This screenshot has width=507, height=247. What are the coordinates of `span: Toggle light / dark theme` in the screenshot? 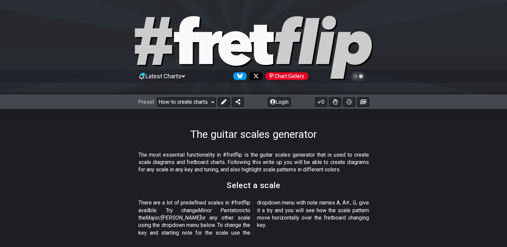 It's located at (358, 76).